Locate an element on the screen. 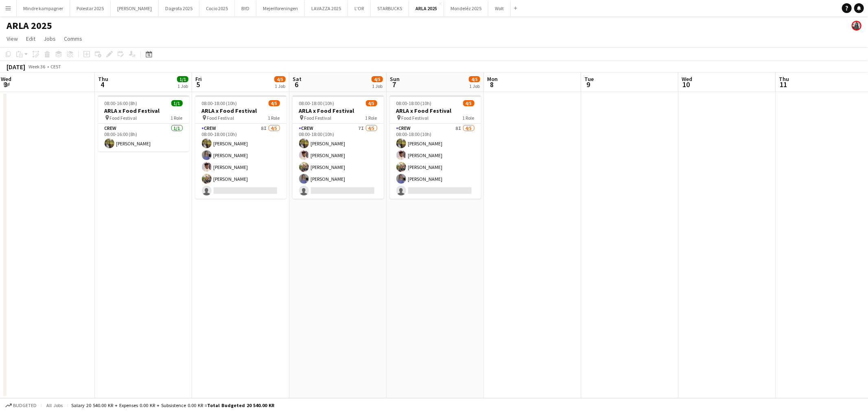 The width and height of the screenshot is (868, 412). span: Budgeted is located at coordinates (25, 405).